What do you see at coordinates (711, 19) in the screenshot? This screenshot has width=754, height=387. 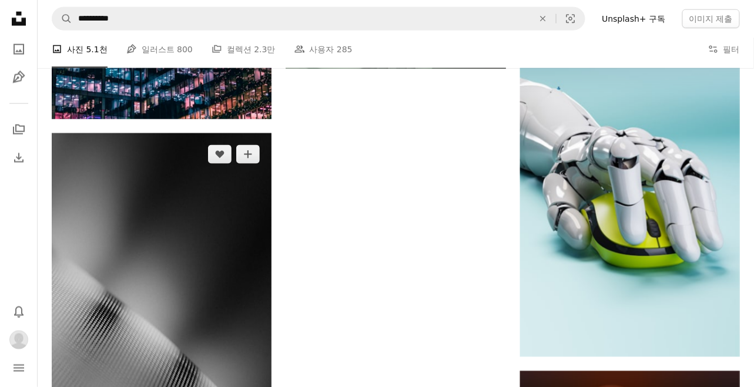 I see `button: 이미지 제출` at bounding box center [711, 19].